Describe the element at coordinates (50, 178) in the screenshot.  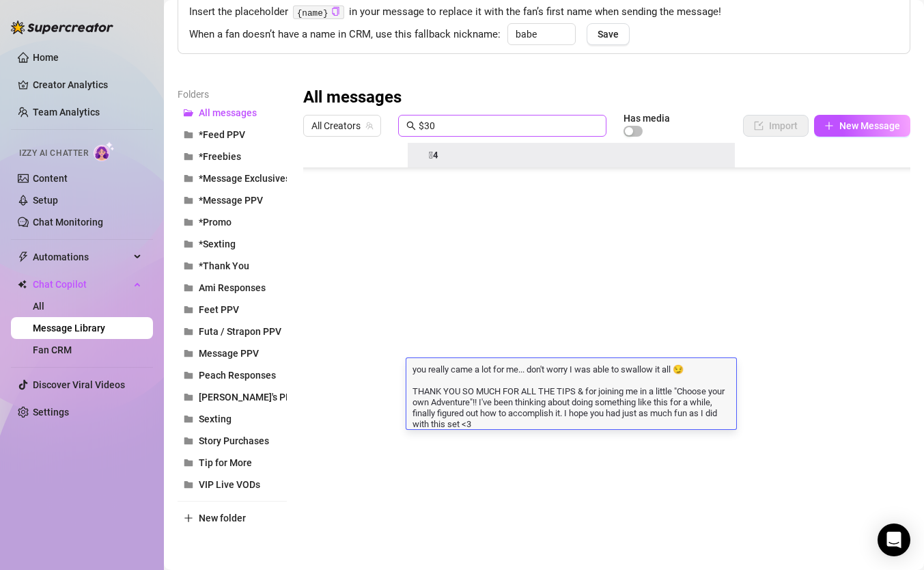
I see `a: Content` at that location.